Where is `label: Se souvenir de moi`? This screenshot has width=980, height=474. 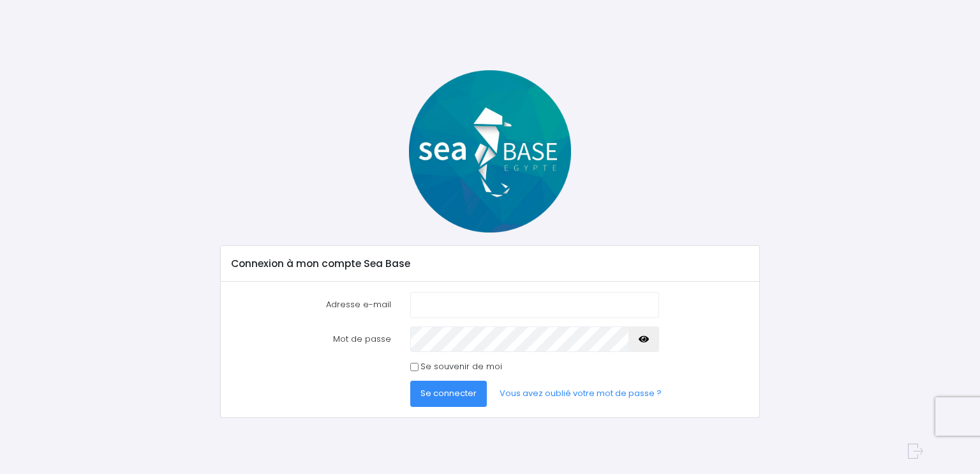
label: Se souvenir de moi is located at coordinates (462, 366).